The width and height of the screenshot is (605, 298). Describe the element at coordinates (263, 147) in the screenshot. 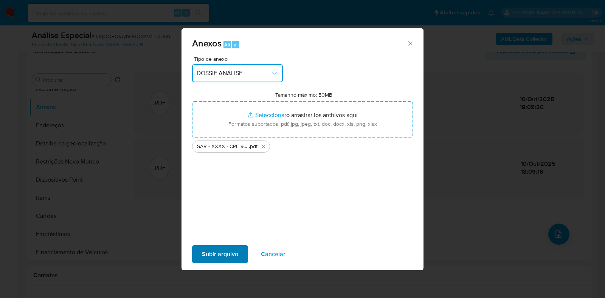

I see `button: Eliminar SAR - XXXX - CPF 97358584104 - MARCOS ZANCHI DE OLIVEIRA.pdf` at that location.